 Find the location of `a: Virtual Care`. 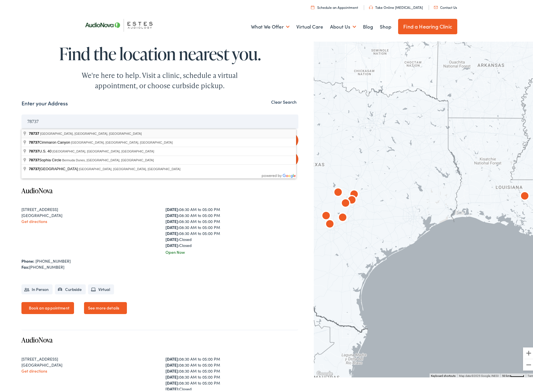

a: Virtual Care is located at coordinates (310, 26).